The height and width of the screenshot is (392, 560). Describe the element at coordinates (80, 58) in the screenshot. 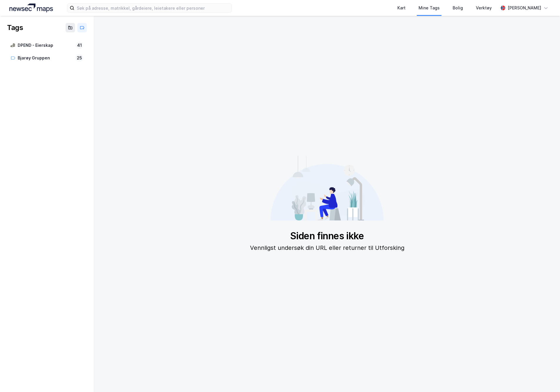

I see `div: 25` at that location.